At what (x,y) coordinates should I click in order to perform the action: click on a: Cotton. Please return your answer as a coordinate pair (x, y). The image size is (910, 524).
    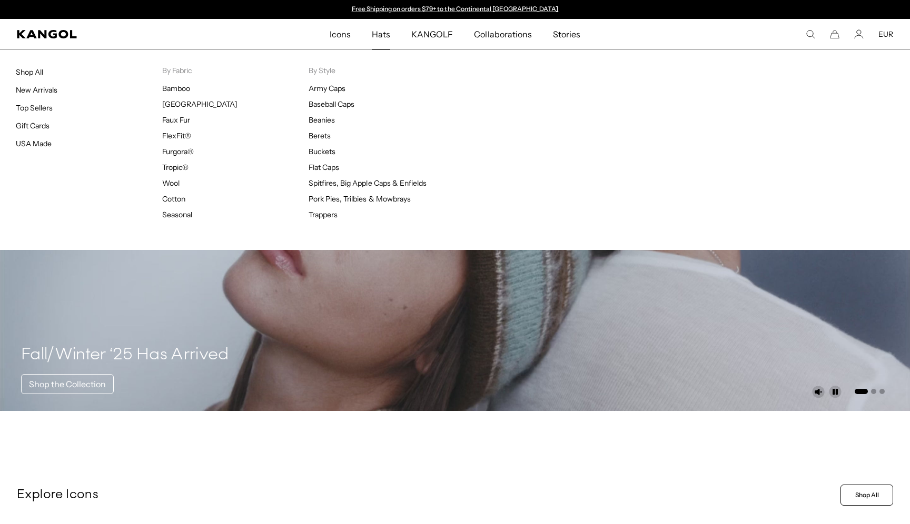
    Looking at the image, I should click on (174, 199).